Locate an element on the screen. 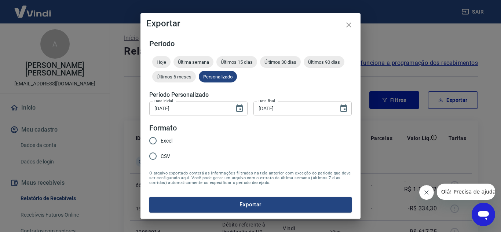  button: Choose date, selected date is 31 de jul de 2025 is located at coordinates (344, 109).